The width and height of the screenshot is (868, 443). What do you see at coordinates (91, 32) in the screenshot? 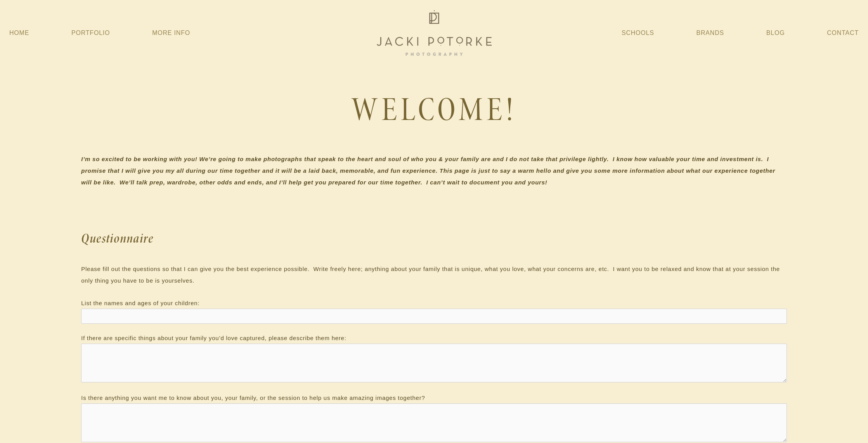
I see `a: Portfolio` at bounding box center [91, 32].